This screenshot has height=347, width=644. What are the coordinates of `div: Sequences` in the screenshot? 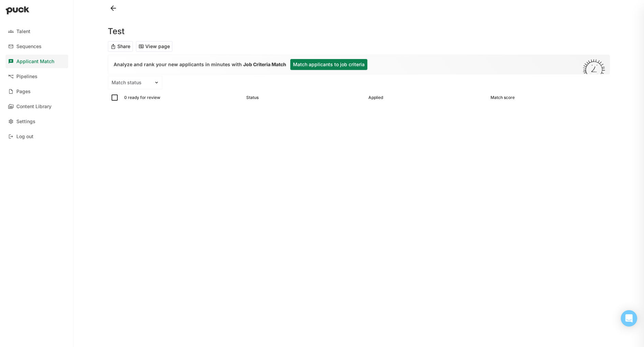 It's located at (29, 47).